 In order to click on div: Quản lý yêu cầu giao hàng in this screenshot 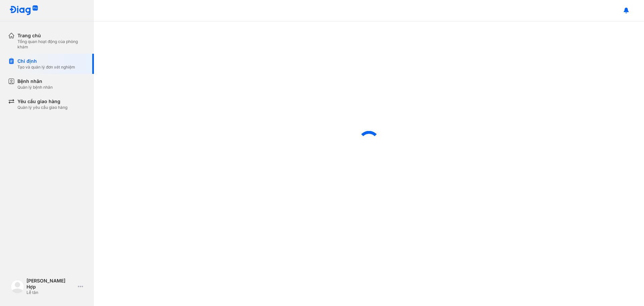, I will do `click(42, 107)`.